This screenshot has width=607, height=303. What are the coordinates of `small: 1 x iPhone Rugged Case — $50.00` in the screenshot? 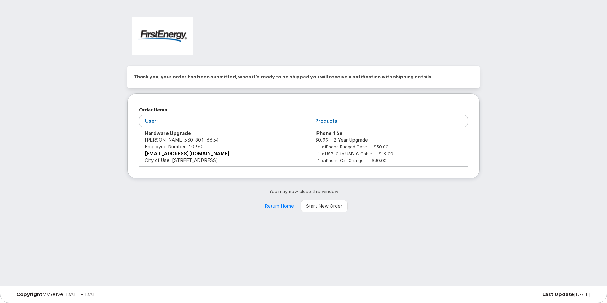 It's located at (353, 147).